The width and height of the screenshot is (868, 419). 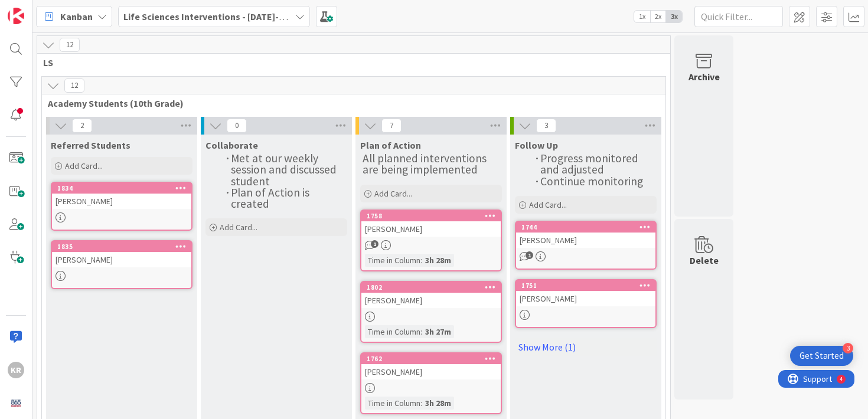 I want to click on span: Support, so click(x=39, y=9).